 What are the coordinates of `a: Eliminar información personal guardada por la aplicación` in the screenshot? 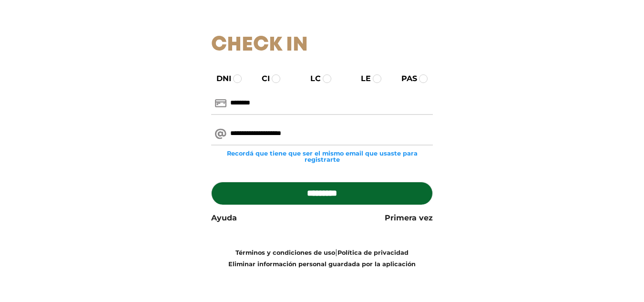 It's located at (322, 264).